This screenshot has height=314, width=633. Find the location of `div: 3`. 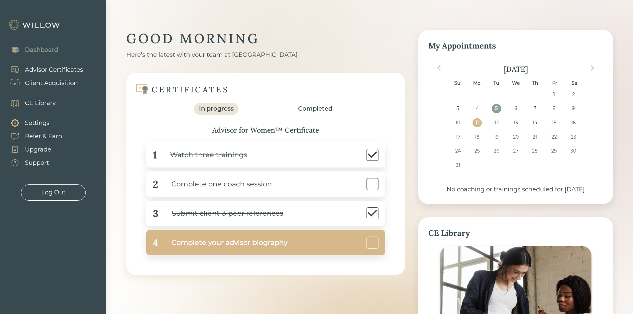

div: 3 is located at coordinates (156, 213).